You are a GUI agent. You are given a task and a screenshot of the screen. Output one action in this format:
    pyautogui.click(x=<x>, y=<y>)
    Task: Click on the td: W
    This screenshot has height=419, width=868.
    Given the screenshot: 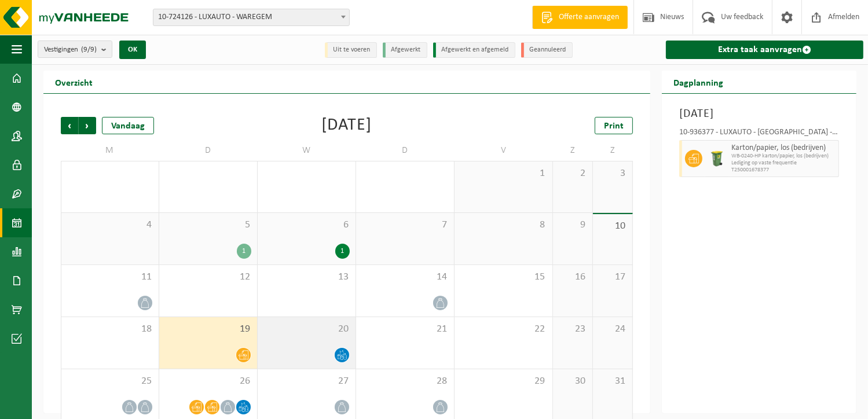 What is the action you would take?
    pyautogui.click(x=307, y=151)
    